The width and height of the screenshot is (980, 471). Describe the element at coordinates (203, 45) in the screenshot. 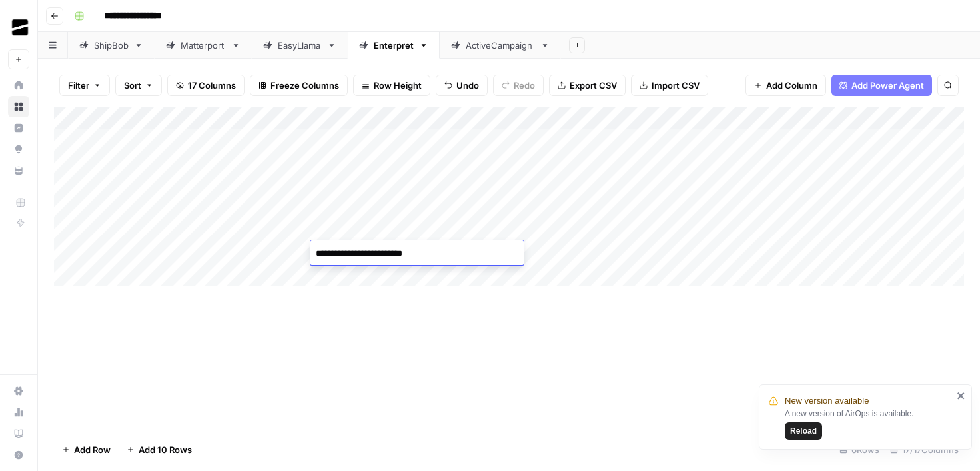

I see `div: Matterport` at that location.